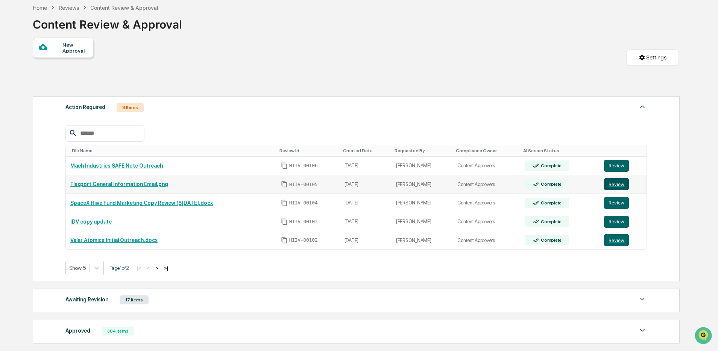  Describe the element at coordinates (27, 113) in the screenshot. I see `a: 🔎Data Lookup` at that location.